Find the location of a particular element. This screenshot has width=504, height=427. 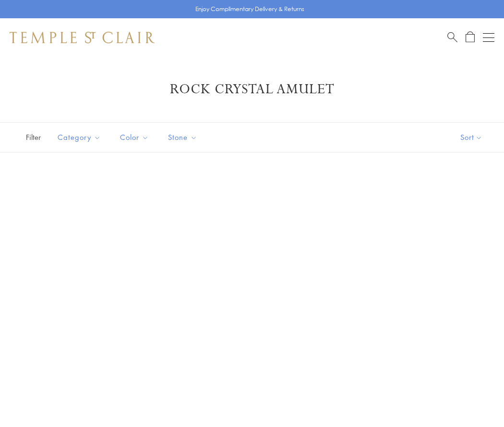

span: Color is located at coordinates (135, 137).